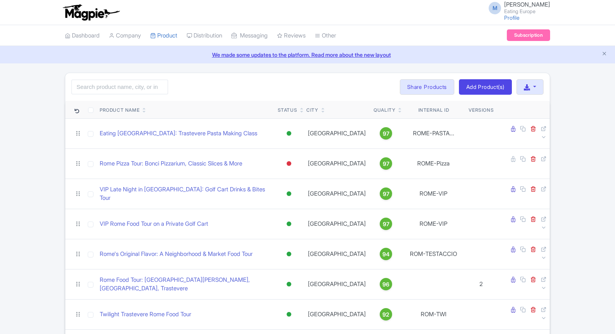 Image resolution: width=615 pixels, height=334 pixels. What do you see at coordinates (145, 314) in the screenshot?
I see `a: Twilight Trastevere Rome Food Tour` at bounding box center [145, 314].